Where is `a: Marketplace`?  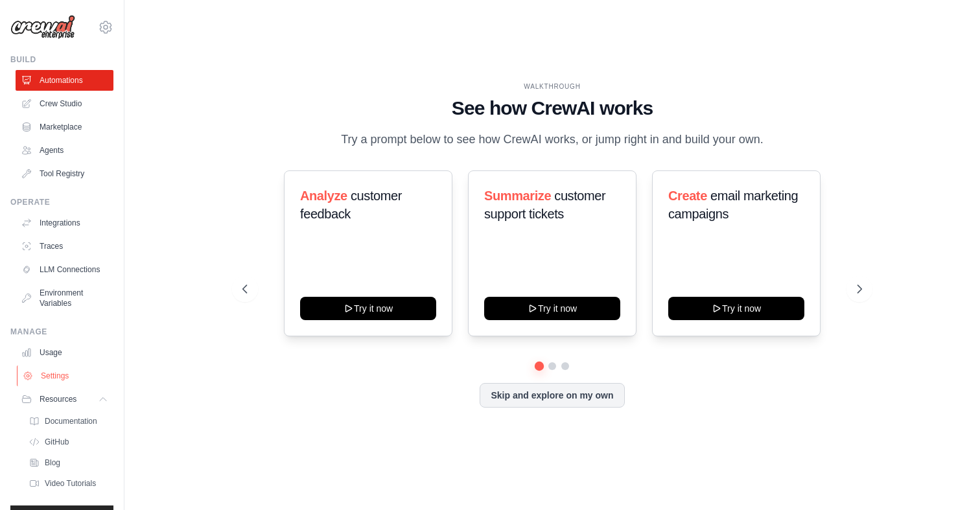
a: Marketplace is located at coordinates (64, 127).